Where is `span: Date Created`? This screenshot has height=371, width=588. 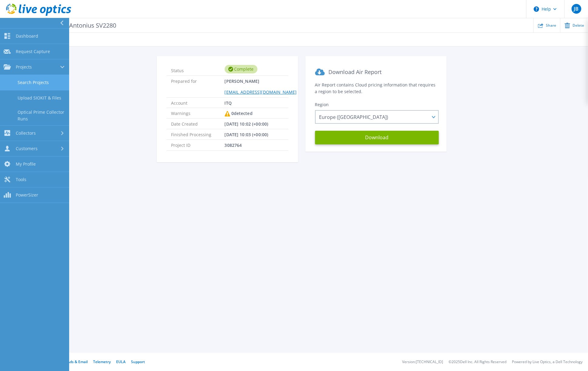
span: Date Created is located at coordinates (198, 124).